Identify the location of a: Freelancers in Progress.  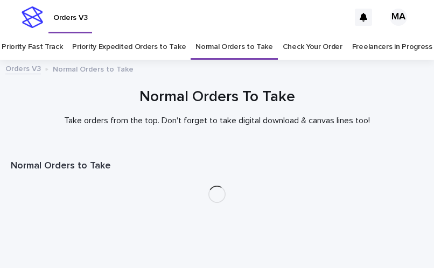
(392, 47).